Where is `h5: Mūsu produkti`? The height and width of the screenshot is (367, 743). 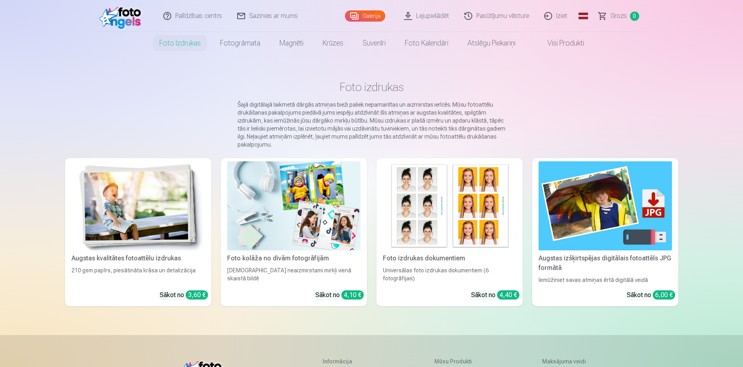
h5: Mūsu produkti is located at coordinates (455, 362).